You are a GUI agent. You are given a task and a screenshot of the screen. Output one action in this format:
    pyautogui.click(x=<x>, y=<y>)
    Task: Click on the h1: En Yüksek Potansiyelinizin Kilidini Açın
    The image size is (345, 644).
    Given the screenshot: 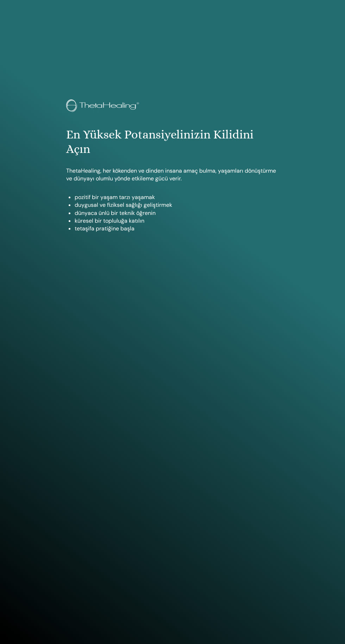 What is the action you would take?
    pyautogui.click(x=172, y=142)
    